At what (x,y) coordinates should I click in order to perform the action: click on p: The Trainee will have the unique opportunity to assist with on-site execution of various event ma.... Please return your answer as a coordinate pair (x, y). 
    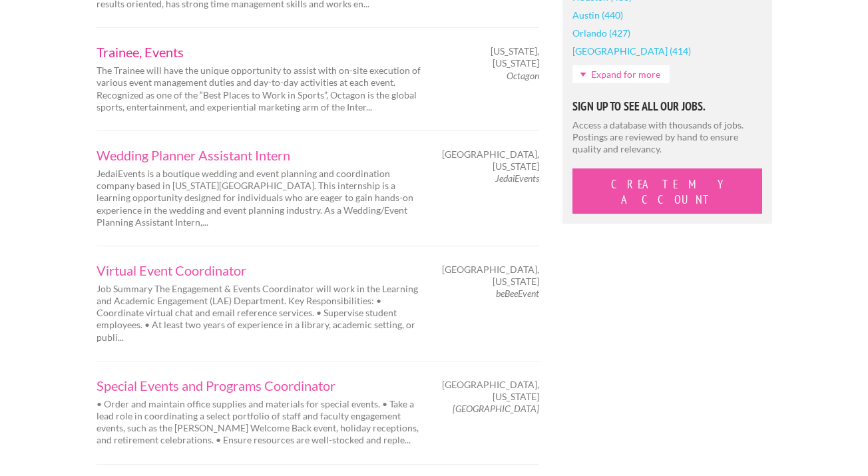
    Looking at the image, I should click on (259, 89).